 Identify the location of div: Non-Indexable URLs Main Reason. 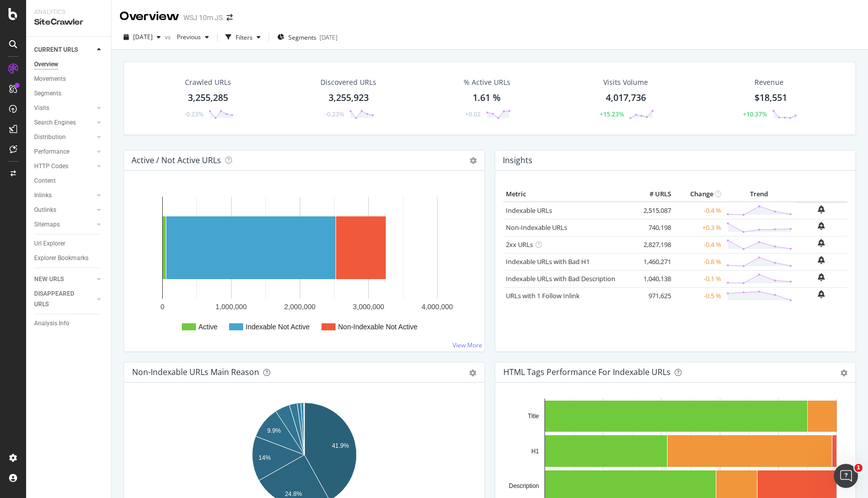
(195, 372).